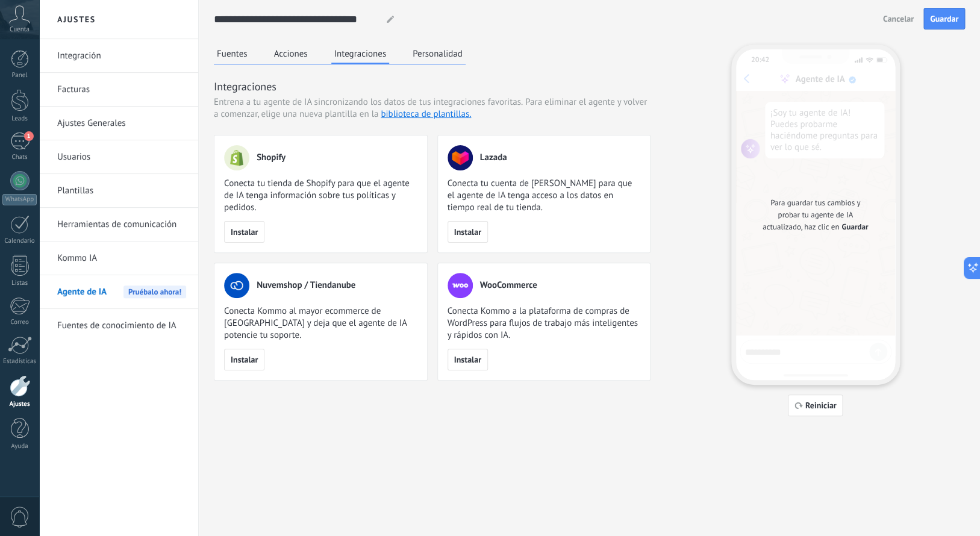  Describe the element at coordinates (544, 324) in the screenshot. I see `span: Conecta Kommo a la plataforma de compras de WordPress para flujos de trabajo más inteligentes y r...` at that location.